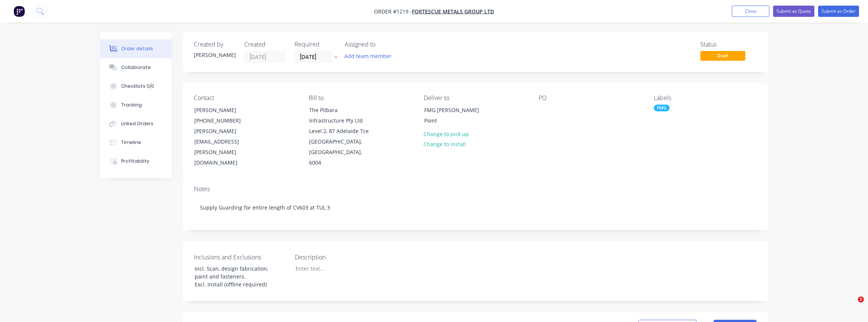 The width and height of the screenshot is (868, 322). I want to click on button: Checklists 0/0, so click(136, 86).